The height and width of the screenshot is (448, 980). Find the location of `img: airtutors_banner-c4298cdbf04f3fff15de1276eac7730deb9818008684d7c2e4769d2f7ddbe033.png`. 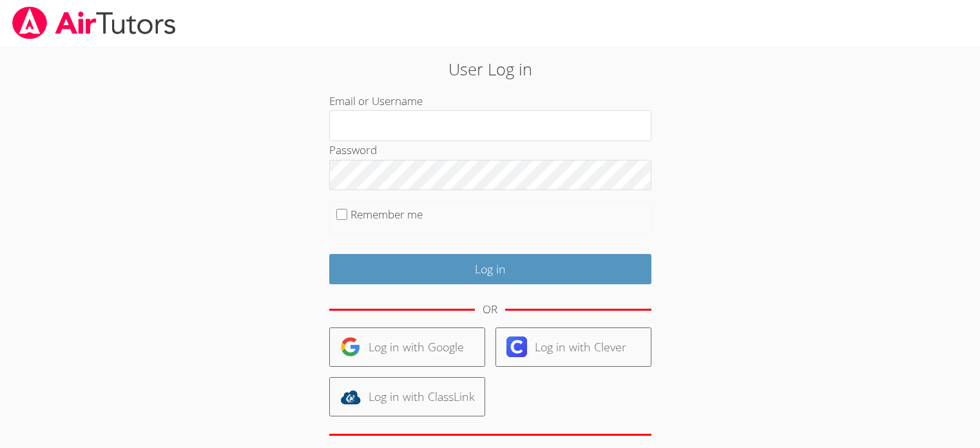

img: airtutors_banner-c4298cdbf04f3fff15de1276eac7730deb9818008684d7c2e4769d2f7ddbe033.png is located at coordinates (94, 23).